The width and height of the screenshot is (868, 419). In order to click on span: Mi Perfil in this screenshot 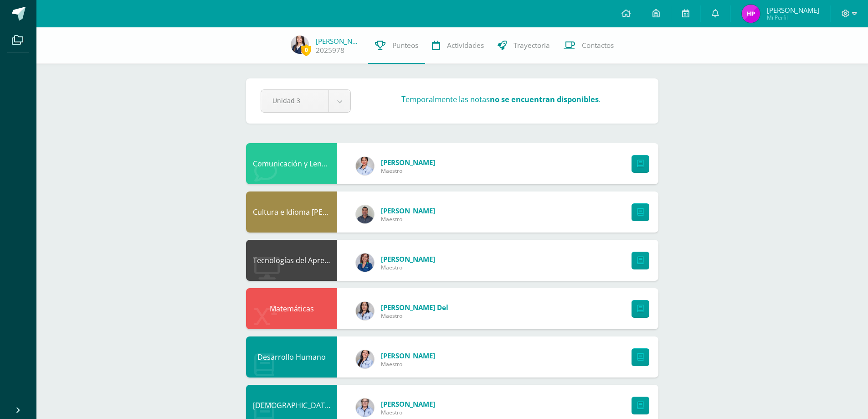, I will do `click(793, 17)`.